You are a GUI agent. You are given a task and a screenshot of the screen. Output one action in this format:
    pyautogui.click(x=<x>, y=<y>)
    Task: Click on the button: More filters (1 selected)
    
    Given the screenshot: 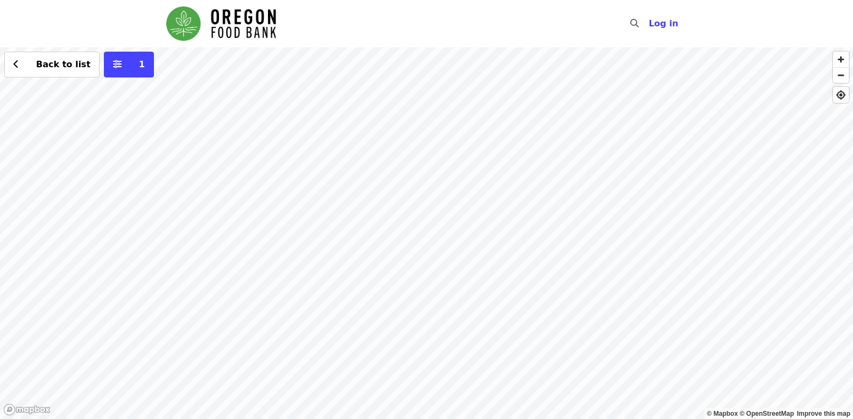 What is the action you would take?
    pyautogui.click(x=129, y=65)
    